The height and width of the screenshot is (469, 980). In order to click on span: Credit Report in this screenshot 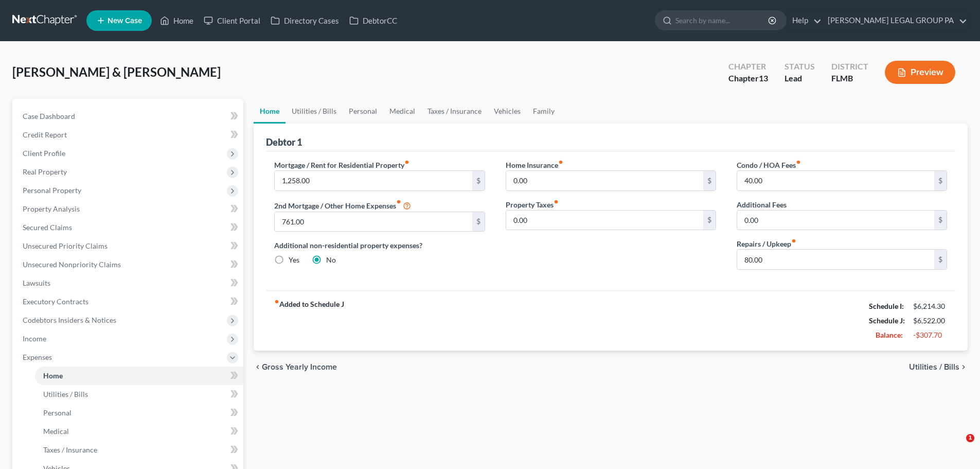, I will do `click(45, 134)`.